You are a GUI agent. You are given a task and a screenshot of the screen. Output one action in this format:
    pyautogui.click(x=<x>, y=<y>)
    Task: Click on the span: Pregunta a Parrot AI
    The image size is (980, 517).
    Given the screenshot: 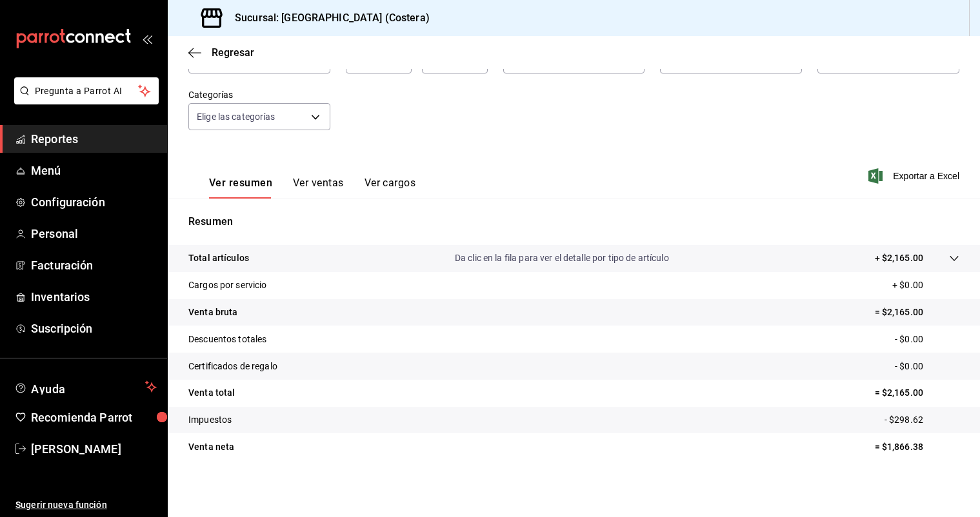 What is the action you would take?
    pyautogui.click(x=86, y=91)
    